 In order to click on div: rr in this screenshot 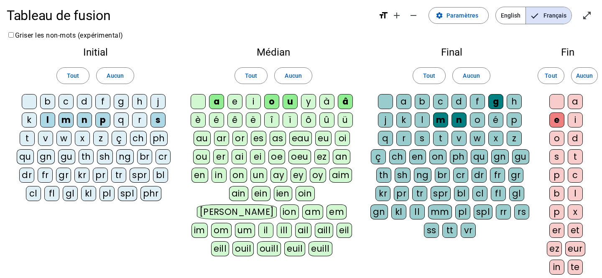, I will do `click(503, 212)`.